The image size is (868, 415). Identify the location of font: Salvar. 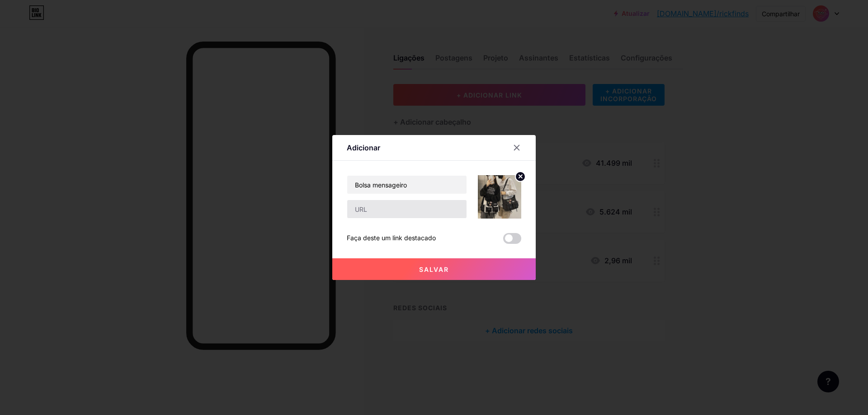
(434, 269).